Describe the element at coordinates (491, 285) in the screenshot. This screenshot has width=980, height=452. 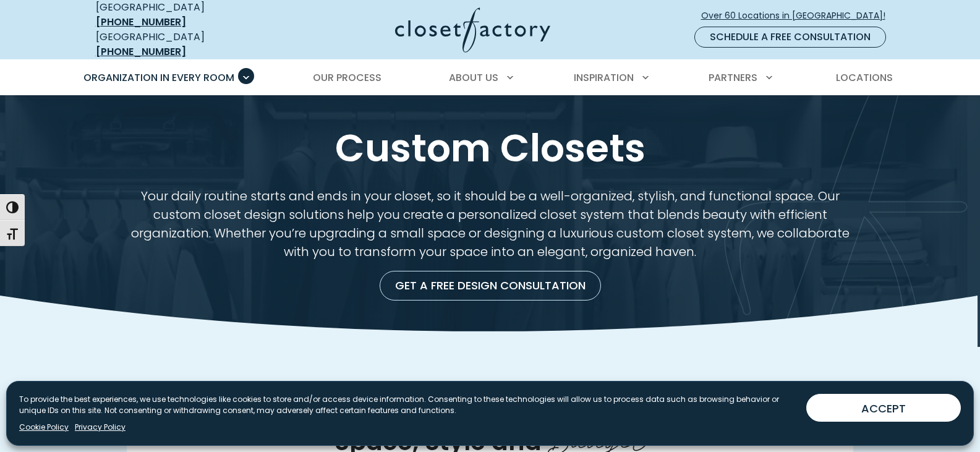
I see `a: Get a Free Design Consultation` at that location.